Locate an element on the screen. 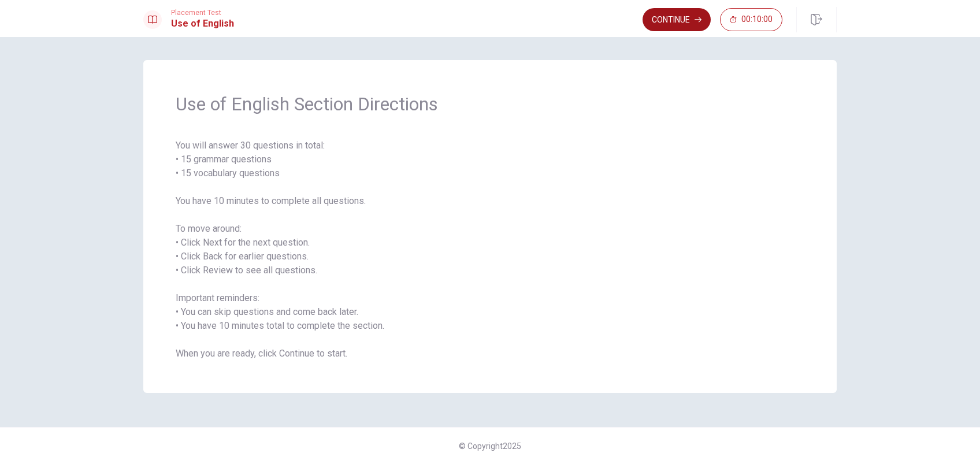 The width and height of the screenshot is (980, 464). button: 00:10:00 is located at coordinates (752, 20).